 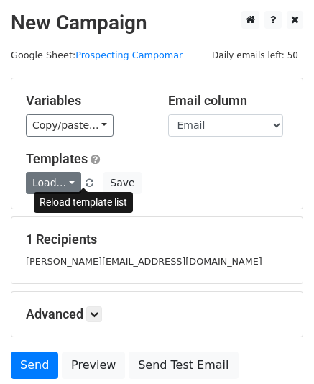 What do you see at coordinates (157, 240) in the screenshot?
I see `h5: 1 Recipients` at bounding box center [157, 240].